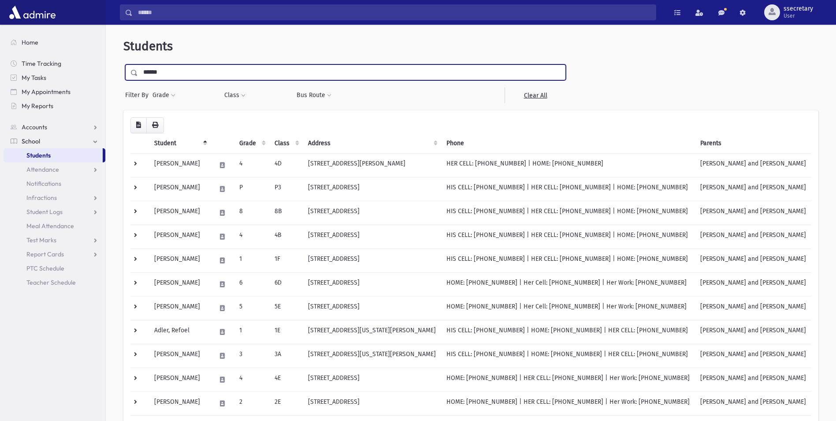  I want to click on td: 4E, so click(286, 379).